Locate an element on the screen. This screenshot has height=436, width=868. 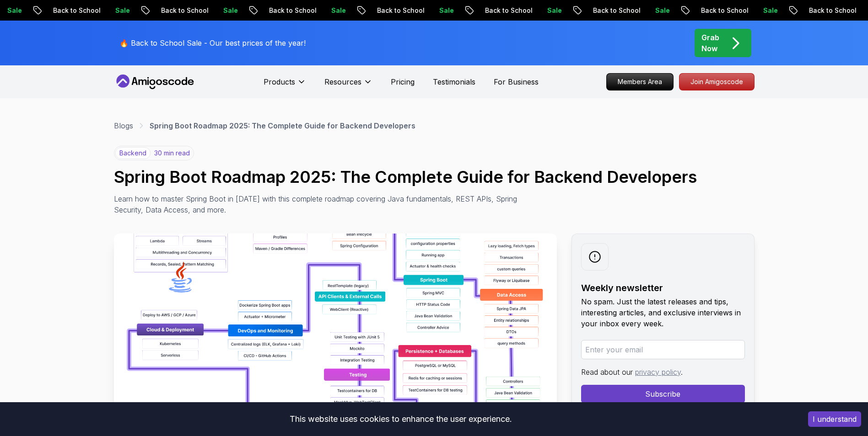
p: Join Amigoscode is located at coordinates (716, 82).